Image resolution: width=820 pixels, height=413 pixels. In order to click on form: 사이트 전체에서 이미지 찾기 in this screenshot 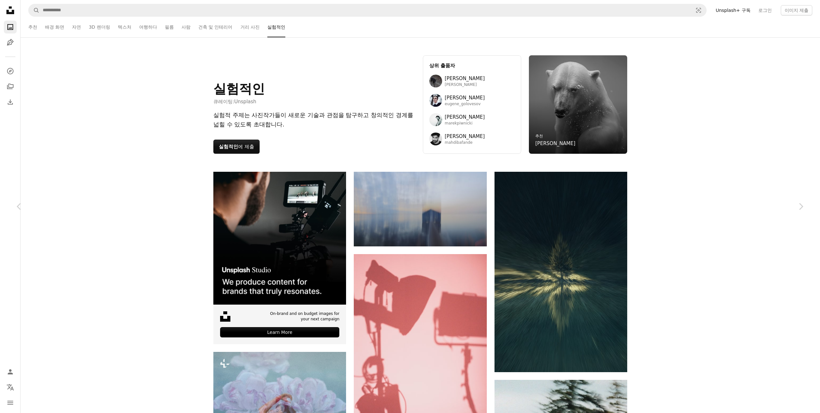, I will do `click(367, 10)`.